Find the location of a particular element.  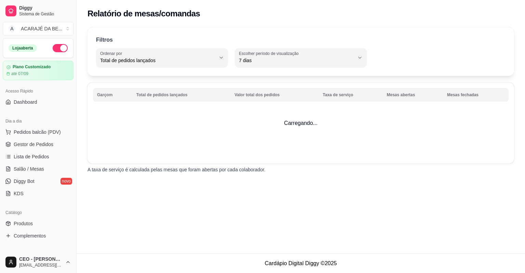

span: Gestor de Pedidos is located at coordinates (33, 145).